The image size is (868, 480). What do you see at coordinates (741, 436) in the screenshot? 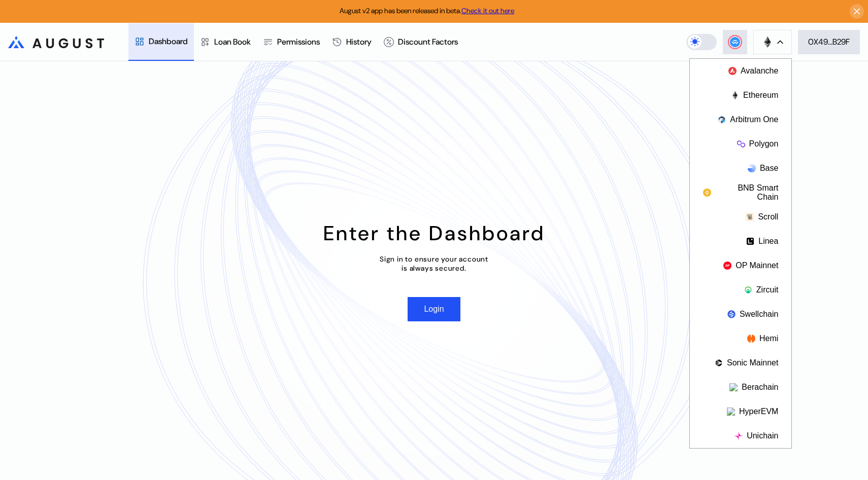
I see `button: Unichain` at bounding box center [741, 436].